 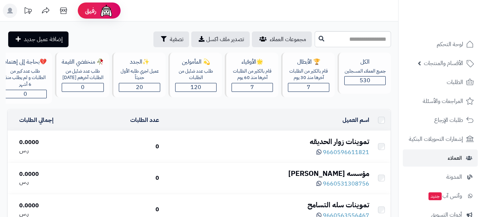 What do you see at coordinates (449, 120) in the screenshot?
I see `span: طلبات الإرجاع` at bounding box center [449, 120].